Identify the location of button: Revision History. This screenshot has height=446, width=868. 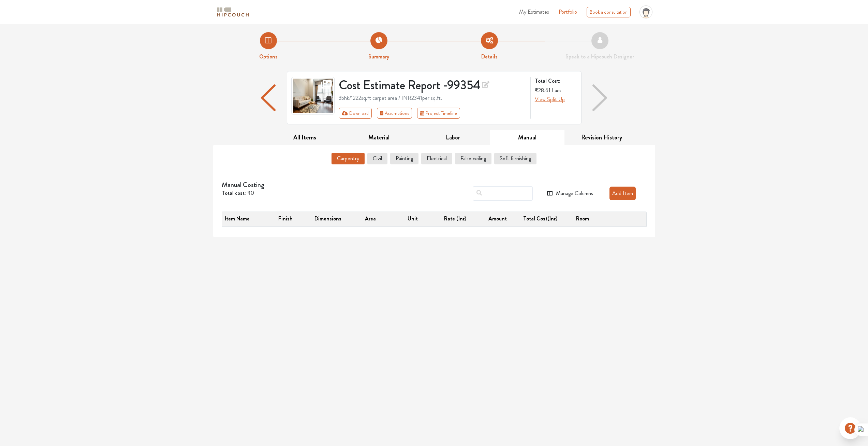
(602, 138).